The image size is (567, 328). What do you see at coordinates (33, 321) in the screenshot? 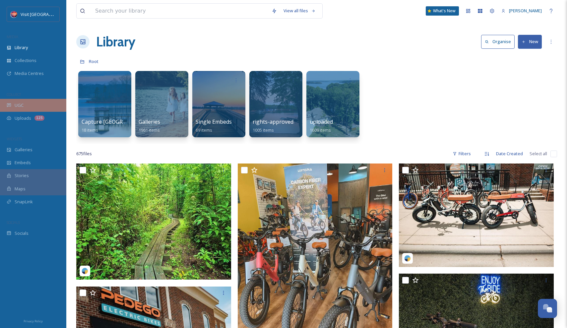
I see `a: Privacy Policy` at bounding box center [33, 321].